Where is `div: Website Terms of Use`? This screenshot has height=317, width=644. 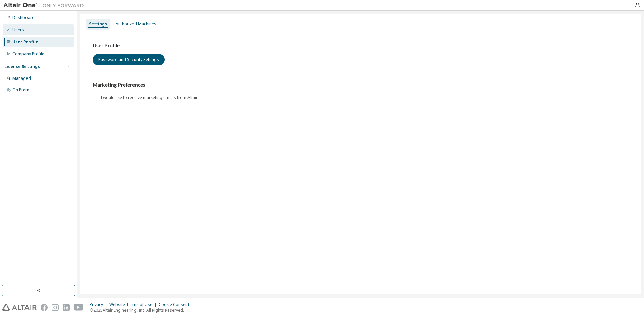 div: Website Terms of Use is located at coordinates (134, 305).